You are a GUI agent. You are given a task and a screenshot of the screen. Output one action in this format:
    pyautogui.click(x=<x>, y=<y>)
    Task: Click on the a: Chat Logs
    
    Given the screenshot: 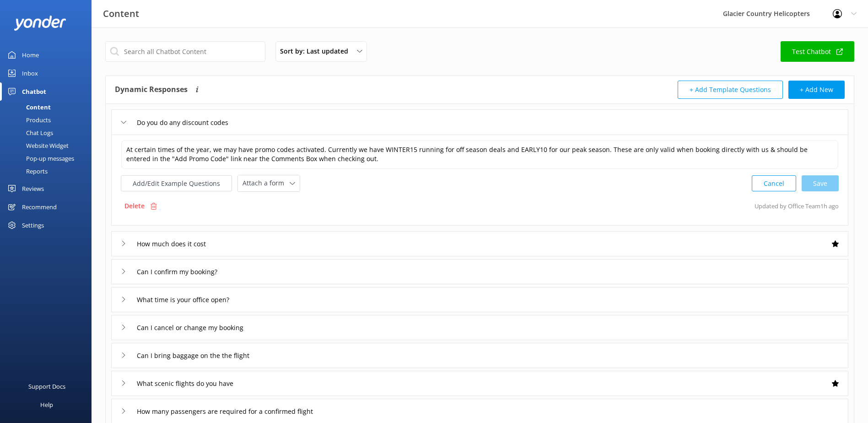 What is the action you would take?
    pyautogui.click(x=49, y=133)
    